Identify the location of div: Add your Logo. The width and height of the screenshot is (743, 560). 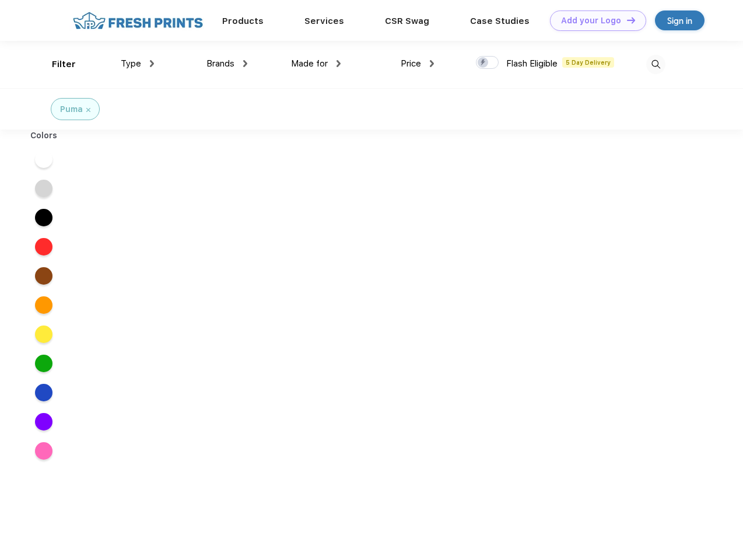
(591, 21).